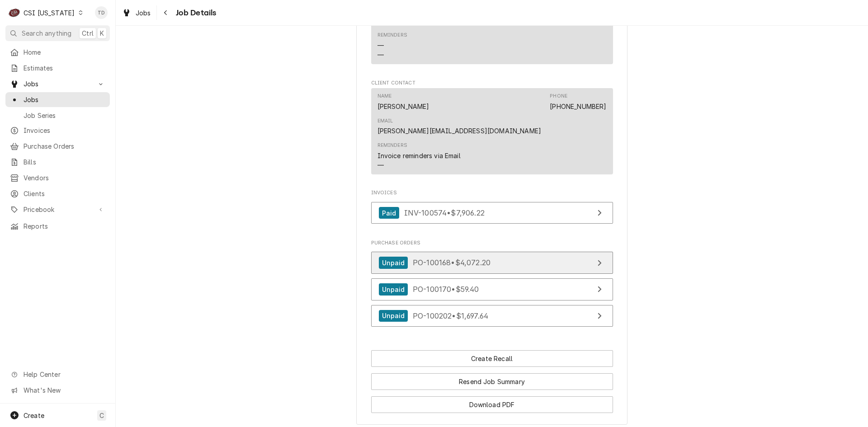 This screenshot has height=427, width=868. I want to click on a: Purchase Orders, so click(58, 146).